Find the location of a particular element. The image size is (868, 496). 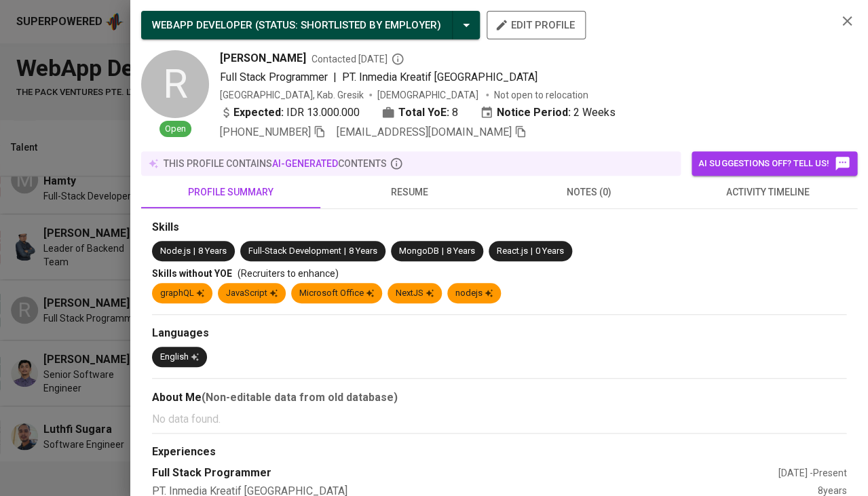

span: React.js is located at coordinates (513, 251).